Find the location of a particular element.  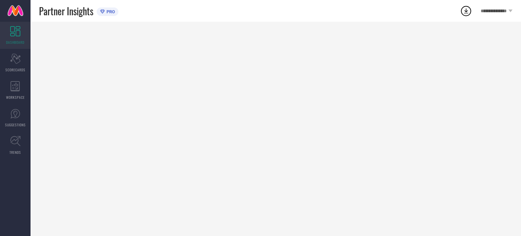

span: PRO is located at coordinates (110, 12).